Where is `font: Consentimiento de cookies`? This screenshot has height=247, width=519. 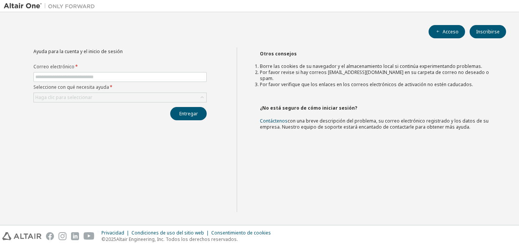 font: Consentimiento de cookies is located at coordinates (241, 233).